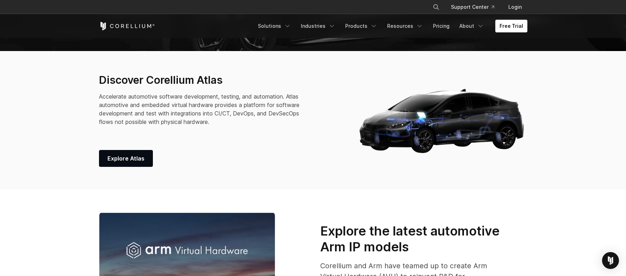 The height and width of the screenshot is (276, 626). What do you see at coordinates (274, 26) in the screenshot?
I see `a: Solutions` at bounding box center [274, 26].